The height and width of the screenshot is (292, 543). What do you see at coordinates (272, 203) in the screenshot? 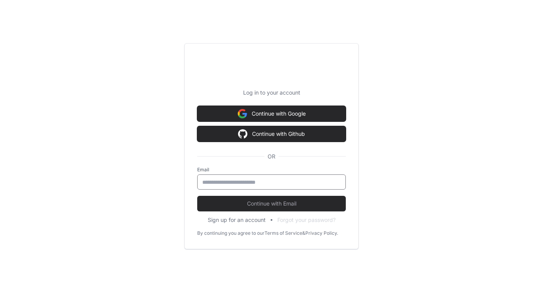
I see `button: Continue with Email` at bounding box center [272, 203].